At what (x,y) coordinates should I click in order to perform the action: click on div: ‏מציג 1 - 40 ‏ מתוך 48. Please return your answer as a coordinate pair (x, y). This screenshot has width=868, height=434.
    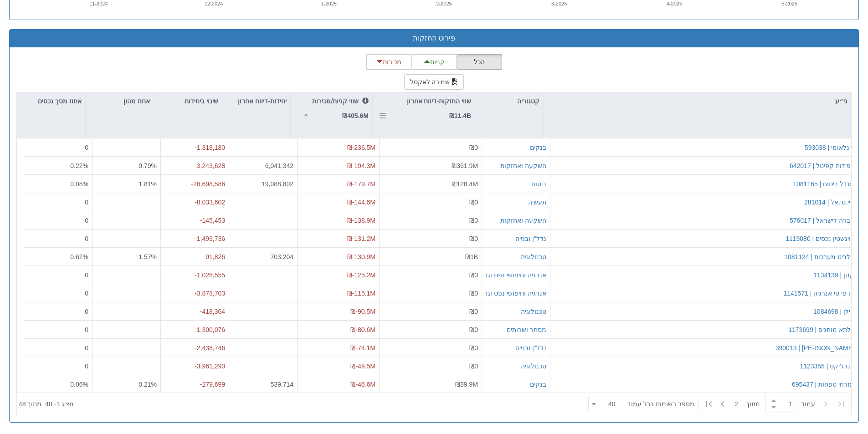
    Looking at the image, I should click on (46, 404).